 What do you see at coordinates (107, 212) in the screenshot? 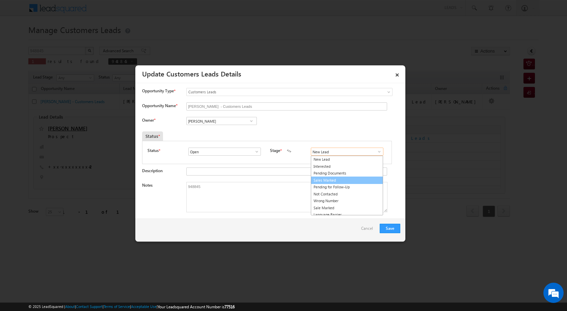
I see `em: Start Chat` at bounding box center [107, 212].